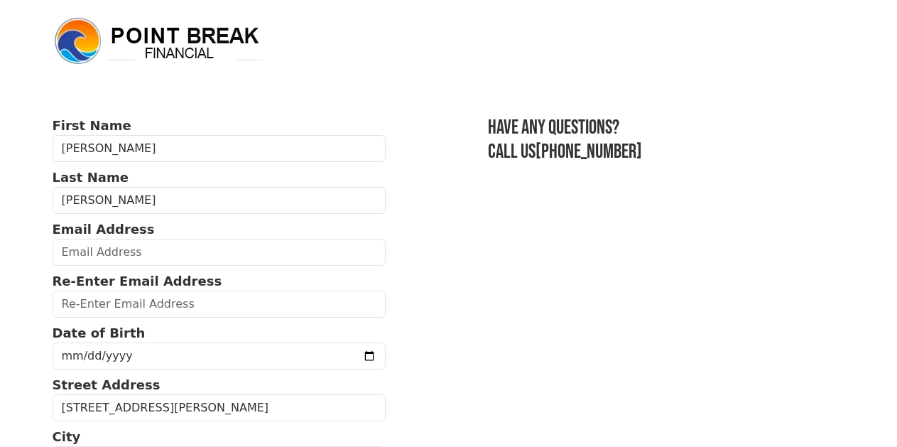 The width and height of the screenshot is (897, 447). What do you see at coordinates (159, 41) in the screenshot?
I see `img: logo.png` at bounding box center [159, 41].